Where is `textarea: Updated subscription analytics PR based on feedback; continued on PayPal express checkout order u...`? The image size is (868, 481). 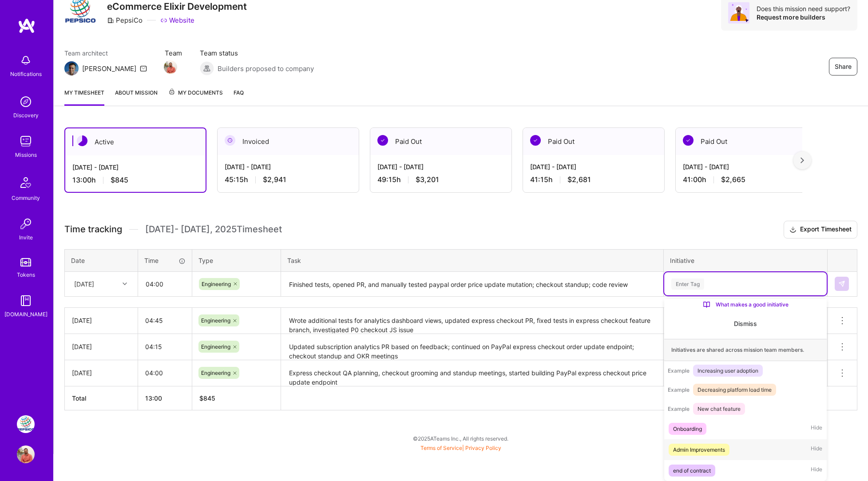
textarea: Updated subscription analytics PR based on feedback; continued on PayPal express checkout order u... is located at coordinates (472, 347).